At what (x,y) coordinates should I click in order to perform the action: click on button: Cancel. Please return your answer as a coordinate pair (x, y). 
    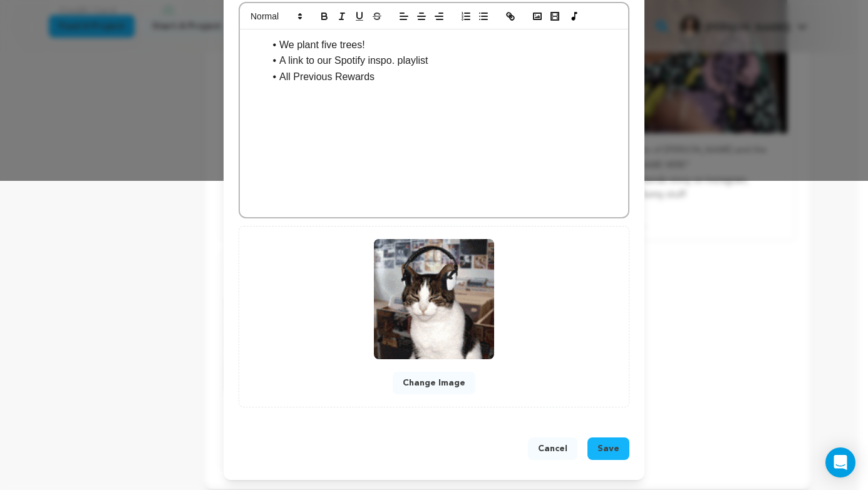
    Looking at the image, I should click on (552, 449).